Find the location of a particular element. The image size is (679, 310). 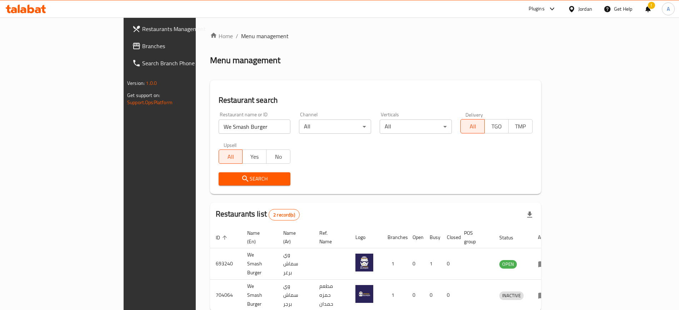

th: Closed is located at coordinates (450, 237).